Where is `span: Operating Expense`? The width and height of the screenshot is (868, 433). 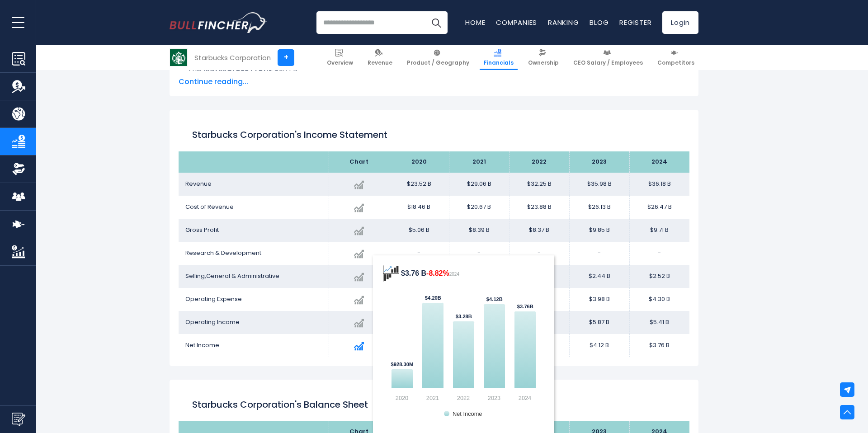 span: Operating Expense is located at coordinates (214, 299).